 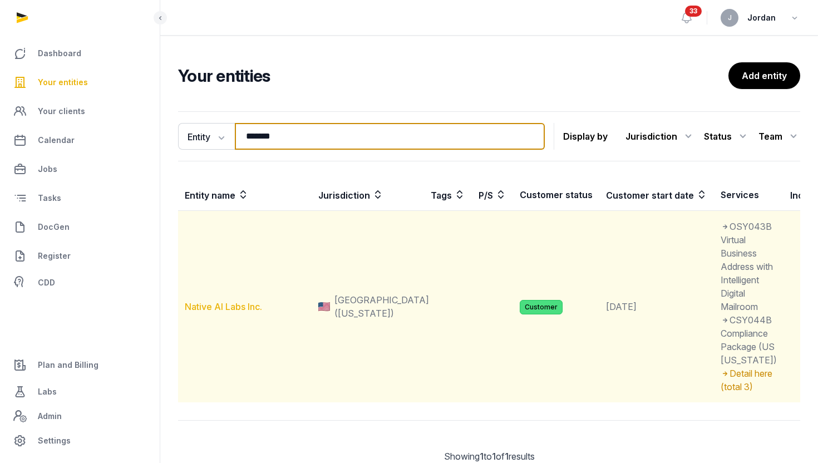 What do you see at coordinates (727, 136) in the screenshot?
I see `div: Status` at bounding box center [727, 136].